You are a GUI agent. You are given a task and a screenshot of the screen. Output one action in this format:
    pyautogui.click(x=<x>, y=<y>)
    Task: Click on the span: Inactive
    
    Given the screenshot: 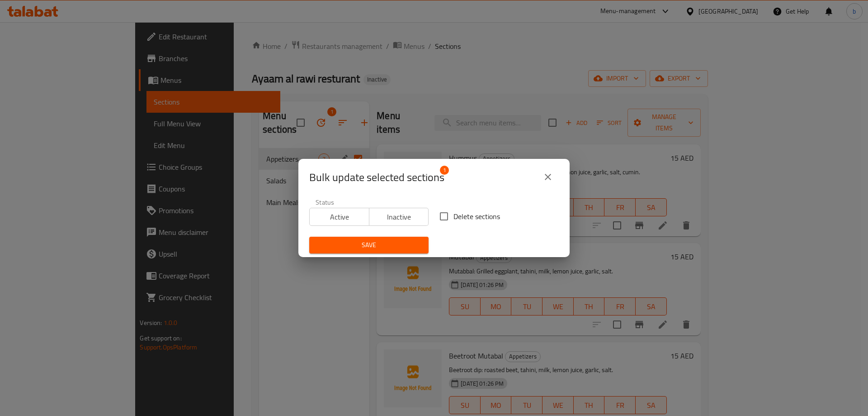 What is the action you would take?
    pyautogui.click(x=399, y=217)
    